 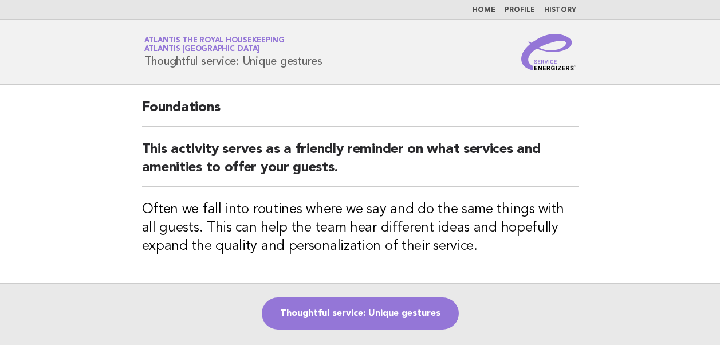 What do you see at coordinates (360, 112) in the screenshot?
I see `h2: Foundations` at bounding box center [360, 112].